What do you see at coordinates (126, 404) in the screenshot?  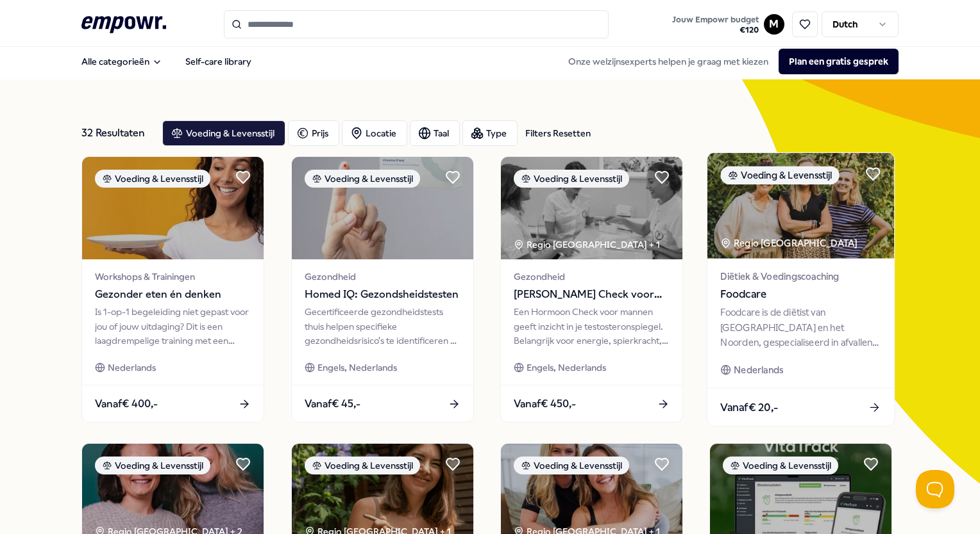 I see `span: Vanaf € 400,-` at bounding box center [126, 404].